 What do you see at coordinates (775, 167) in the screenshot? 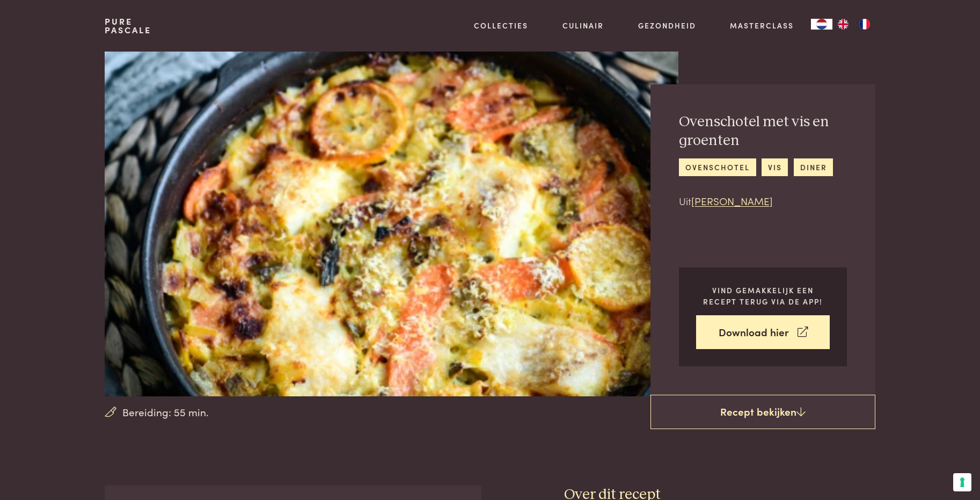
I see `a: vis` at bounding box center [775, 167].